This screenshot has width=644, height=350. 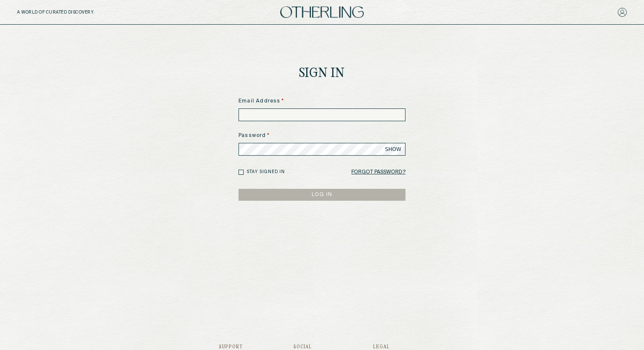 I want to click on a: Forgot Password?, so click(x=378, y=172).